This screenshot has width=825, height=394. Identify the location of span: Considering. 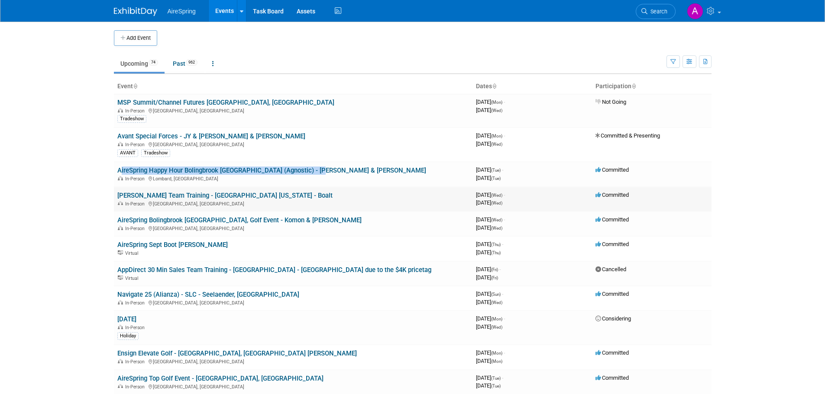
(613, 319).